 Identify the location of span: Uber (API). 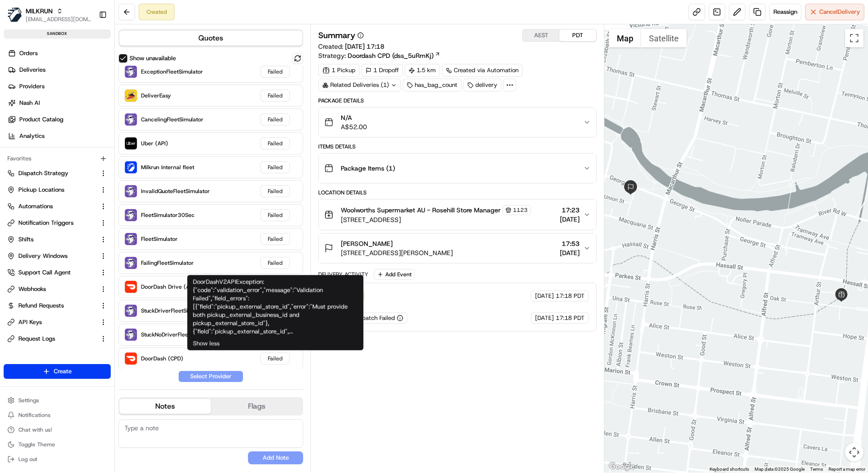
(155, 144).